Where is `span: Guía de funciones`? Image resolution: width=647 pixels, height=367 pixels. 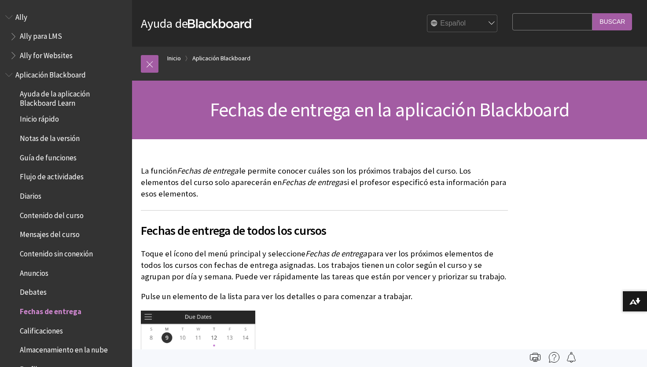
span: Guía de funciones is located at coordinates (48, 156).